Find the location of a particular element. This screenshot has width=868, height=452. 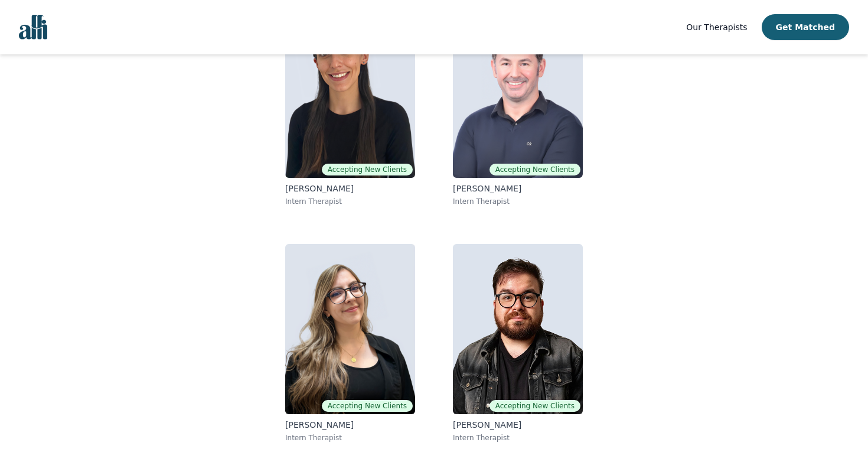

span: Our Therapists is located at coordinates (716, 27).